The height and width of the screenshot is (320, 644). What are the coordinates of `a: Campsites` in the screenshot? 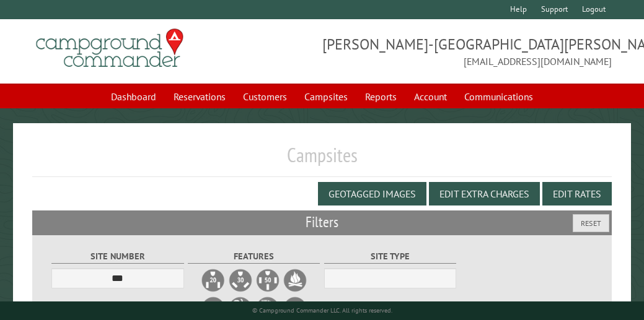 It's located at (325, 97).